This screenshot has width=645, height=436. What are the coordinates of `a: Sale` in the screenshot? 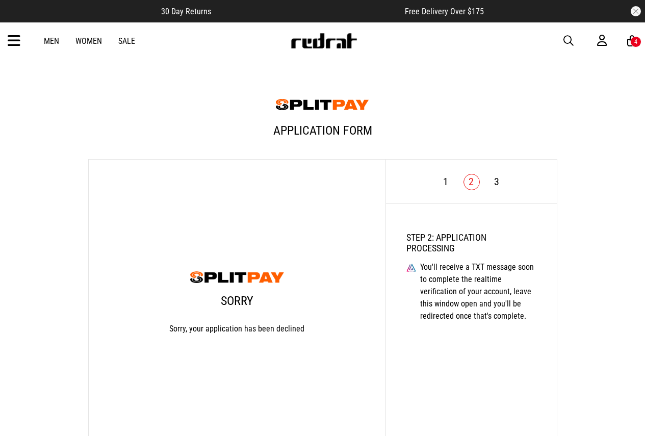 It's located at (127, 41).